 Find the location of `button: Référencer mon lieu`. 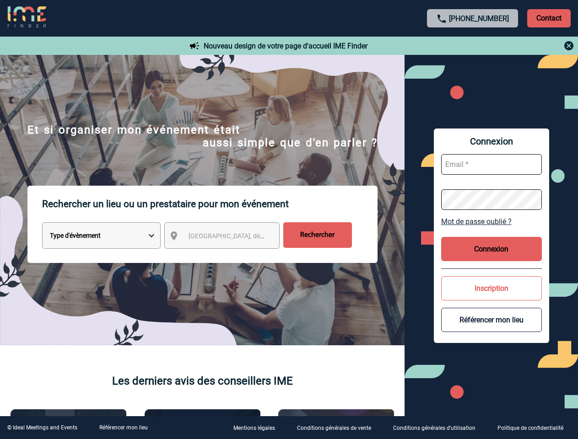

button: Référencer mon lieu is located at coordinates (491, 320).